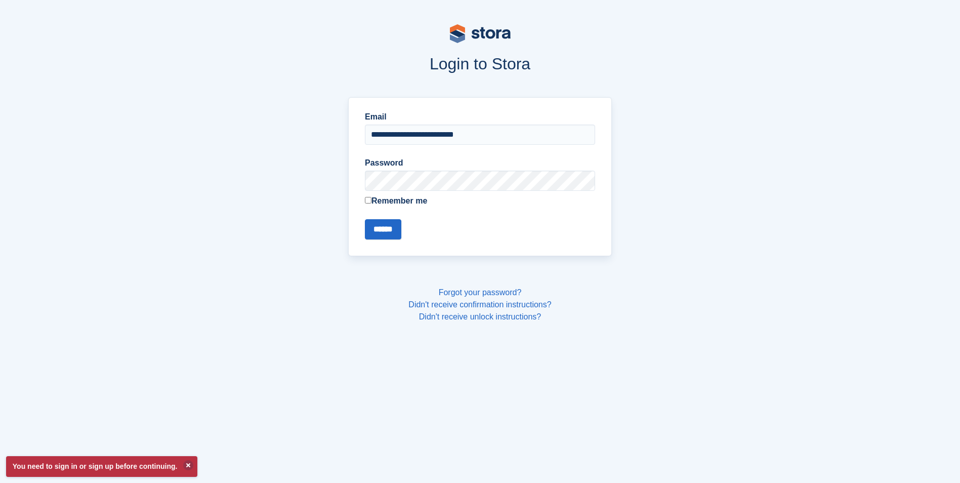 Image resolution: width=960 pixels, height=483 pixels. I want to click on h1: Login to Stora, so click(480, 64).